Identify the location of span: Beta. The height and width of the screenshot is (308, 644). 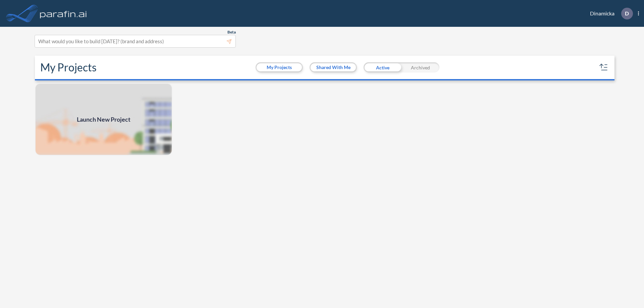
(231, 32).